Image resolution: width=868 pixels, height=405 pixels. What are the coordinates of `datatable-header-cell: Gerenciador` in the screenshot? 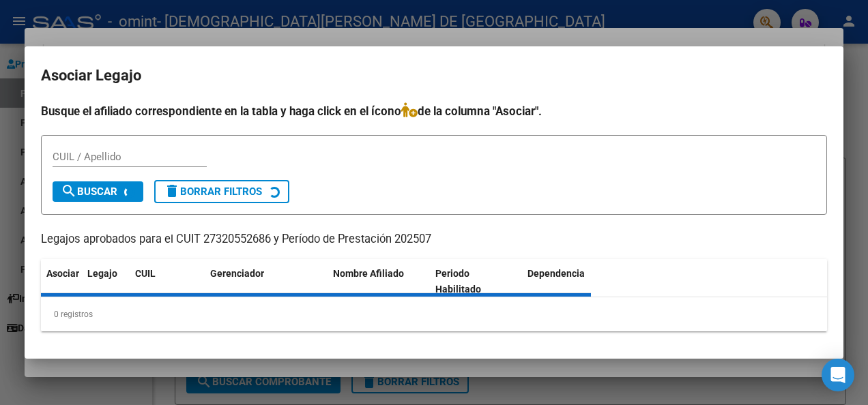 It's located at (266, 281).